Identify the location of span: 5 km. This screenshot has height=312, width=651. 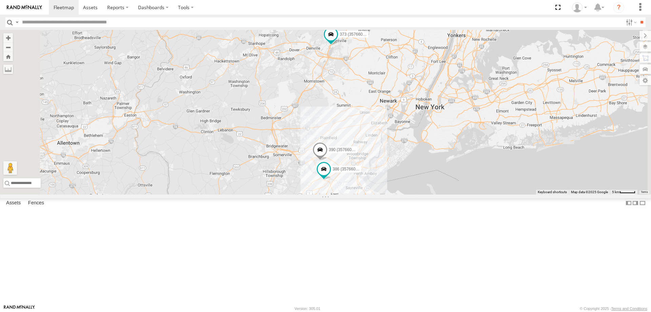
(616, 192).